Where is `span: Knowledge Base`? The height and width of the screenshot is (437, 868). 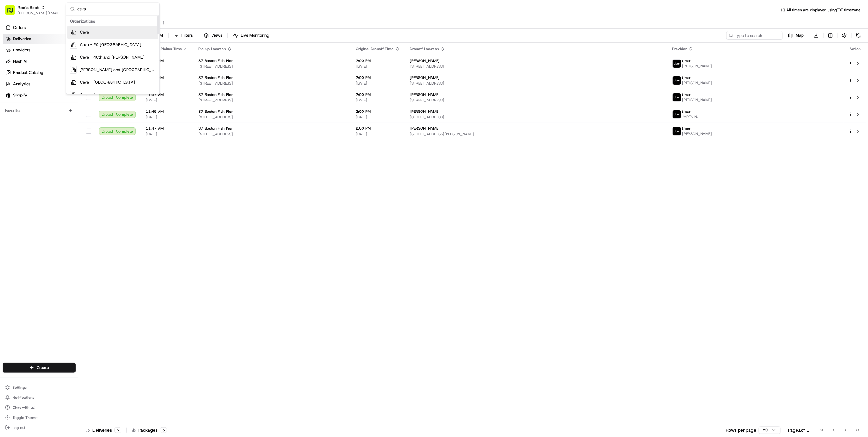
span: Knowledge Base is located at coordinates (30, 143).